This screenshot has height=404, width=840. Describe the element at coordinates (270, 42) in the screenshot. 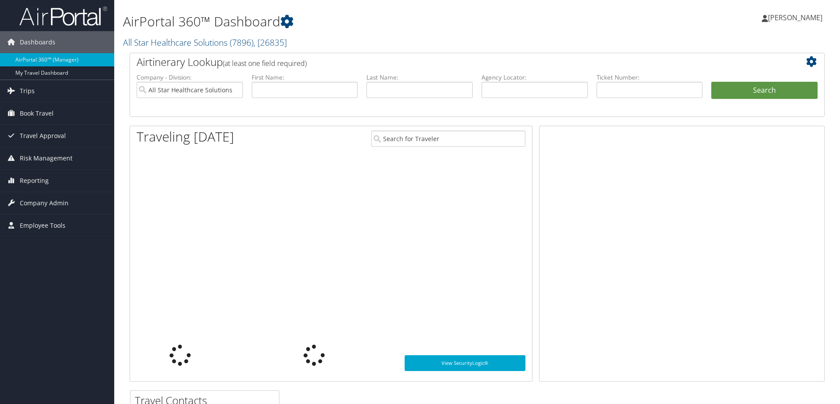

I see `span: , [ 26835 ]` at that location.